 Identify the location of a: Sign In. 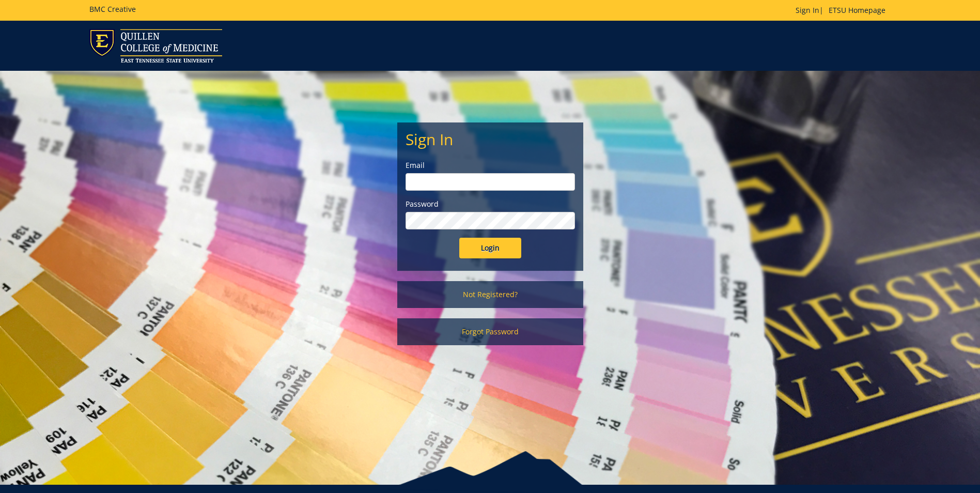
(807, 10).